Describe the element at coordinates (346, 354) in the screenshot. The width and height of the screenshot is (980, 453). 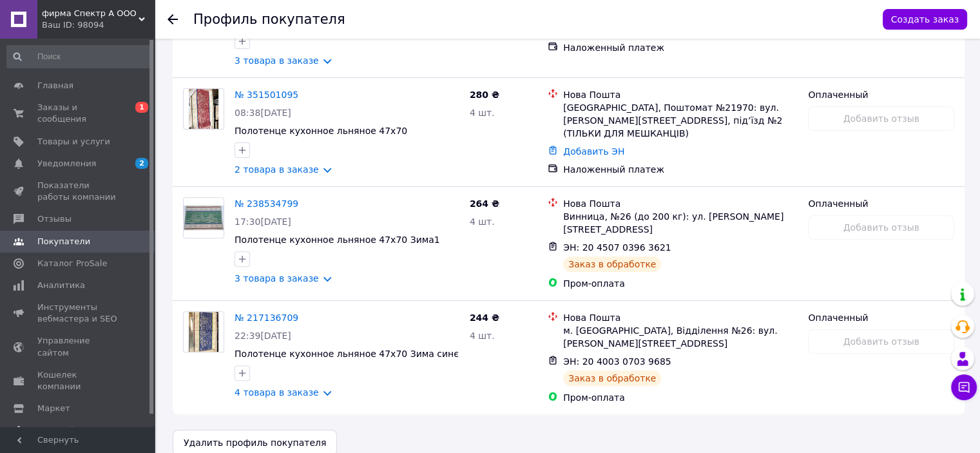
I see `span: Полотенце кухонное льняное 47х70 Зима синє` at that location.